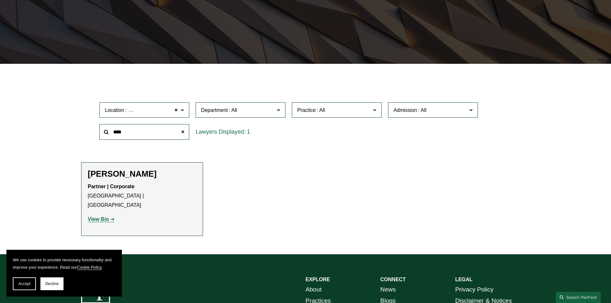  Describe the element at coordinates (24, 284) in the screenshot. I see `span: Accept` at that location.